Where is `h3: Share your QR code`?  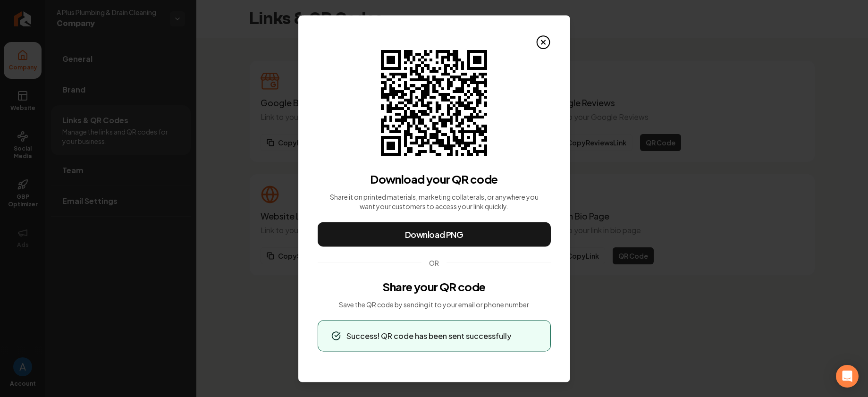
h3: Share your QR code is located at coordinates (434, 286).